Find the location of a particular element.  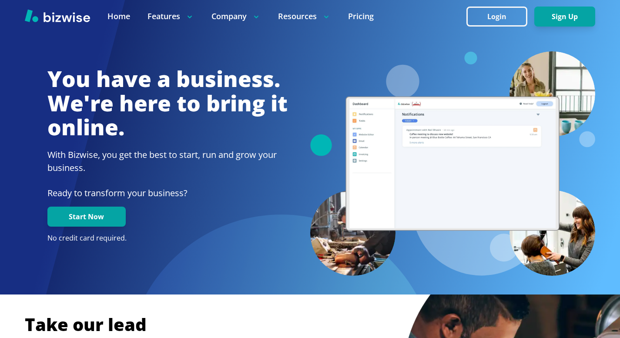

a: Start Now is located at coordinates (87, 217).